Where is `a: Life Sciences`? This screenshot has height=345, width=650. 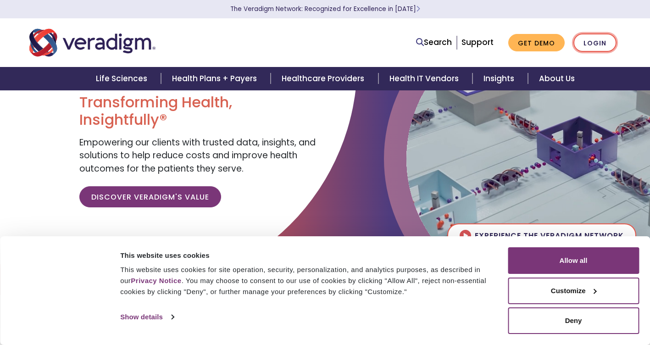
a: Life Sciences is located at coordinates (123, 78).